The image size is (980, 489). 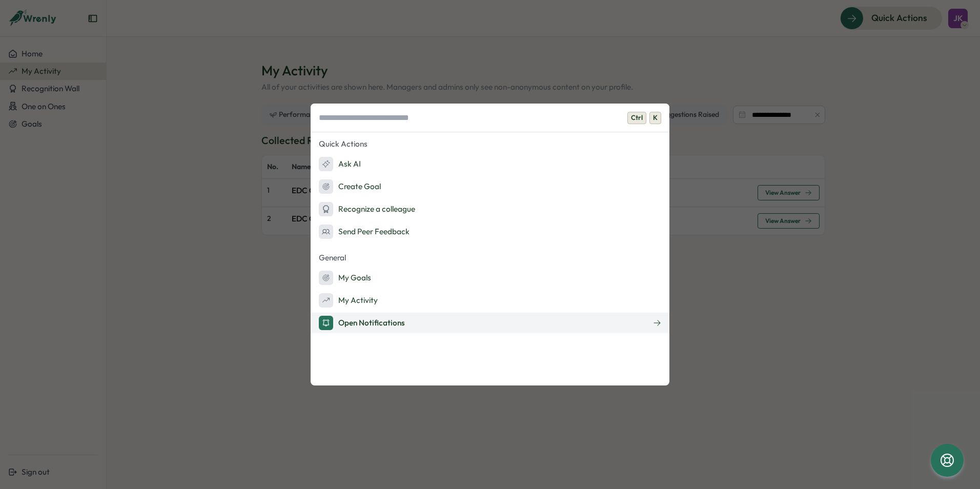 What do you see at coordinates (345, 278) in the screenshot?
I see `div: My Goals` at bounding box center [345, 278].